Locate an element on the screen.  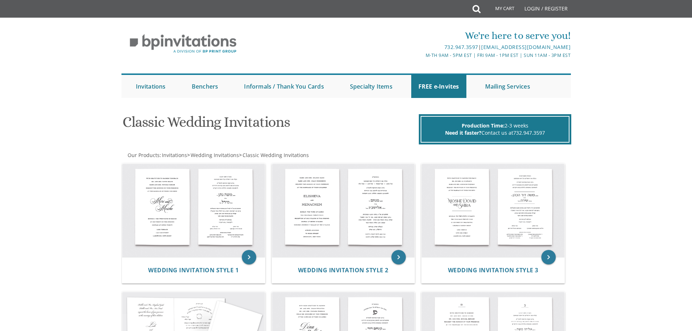
h1: Classic Wedding Invitations is located at coordinates (269, 125).